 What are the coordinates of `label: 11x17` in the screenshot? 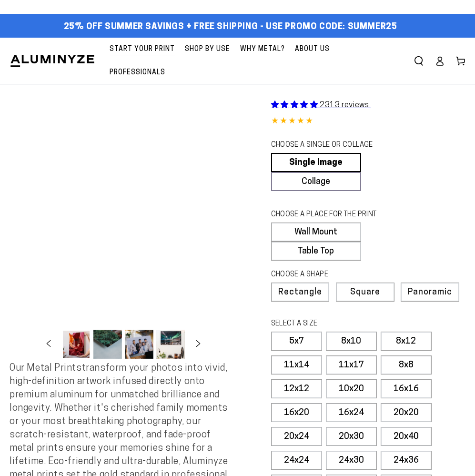 It's located at (351, 365).